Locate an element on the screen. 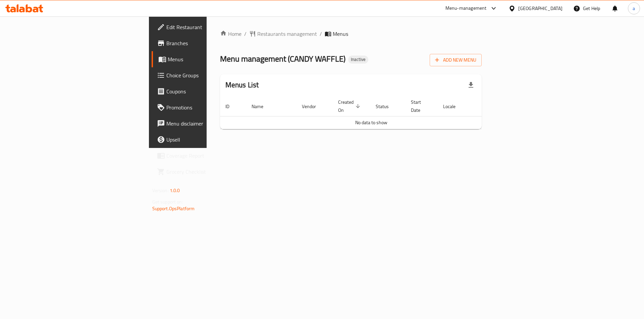 The image size is (644, 319). a: Upsell is located at coordinates (204, 140).